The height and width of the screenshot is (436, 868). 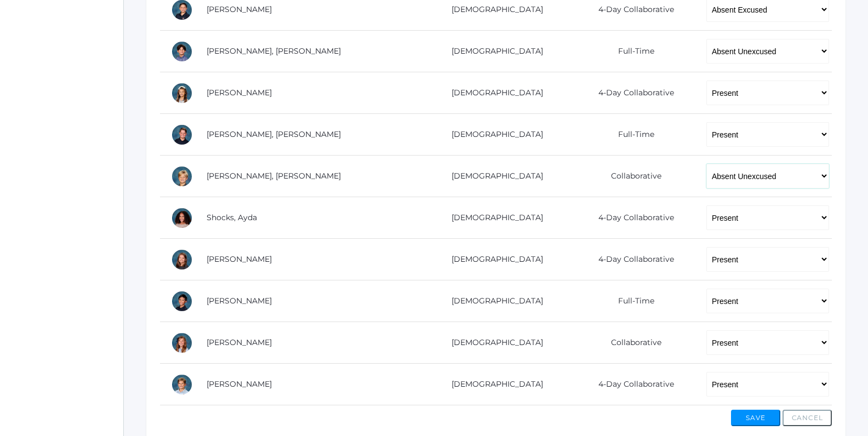 I want to click on div: Ayda Shocks, so click(x=182, y=218).